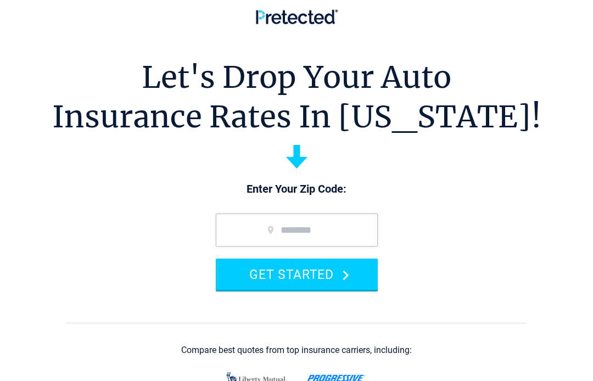  What do you see at coordinates (297, 274) in the screenshot?
I see `button: GET STARTED` at bounding box center [297, 274].